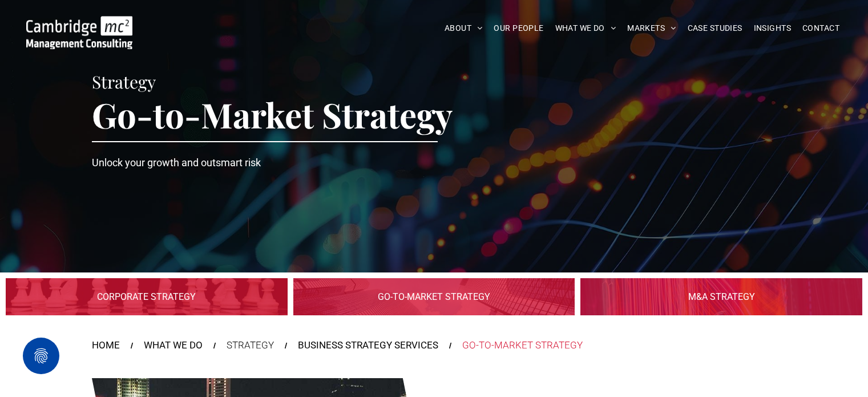 This screenshot has height=397, width=868. I want to click on a: MARKETS, so click(651, 28).